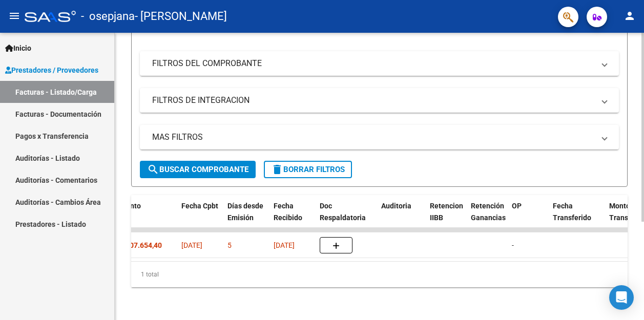 The width and height of the screenshot is (644, 320). Describe the element at coordinates (288, 212) in the screenshot. I see `span: Fecha Recibido` at that location.